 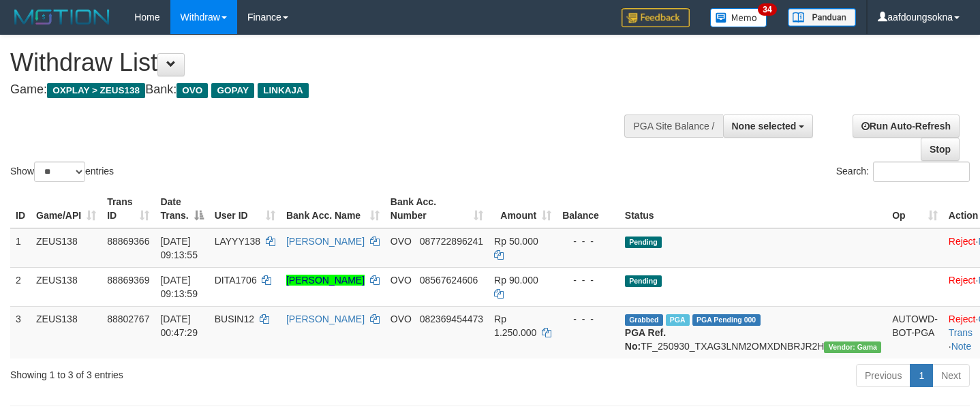 I want to click on label: Search:, so click(x=903, y=172).